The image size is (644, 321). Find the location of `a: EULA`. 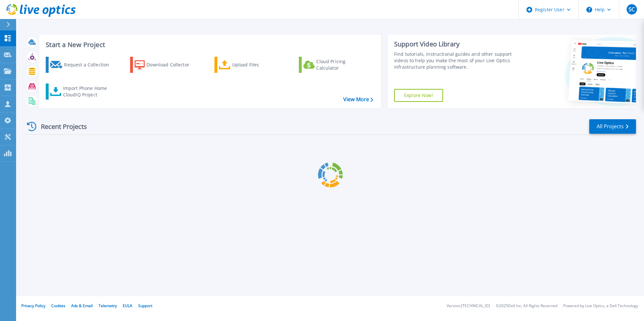

a: EULA is located at coordinates (128, 305).